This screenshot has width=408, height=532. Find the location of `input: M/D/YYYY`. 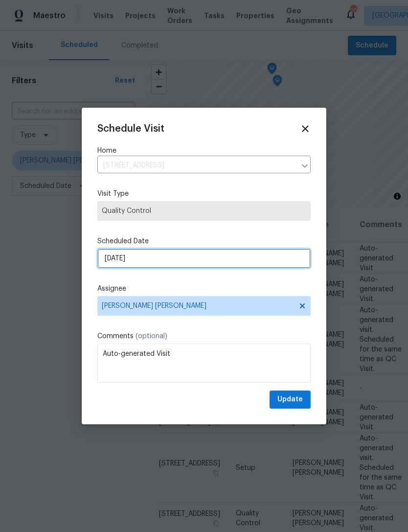

input: M/D/YYYY is located at coordinates (204, 259).